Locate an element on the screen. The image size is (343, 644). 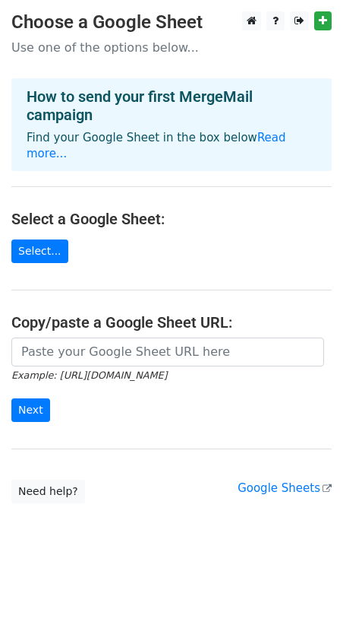
p: Find your Google Sheet in the box below is located at coordinates (172, 146).